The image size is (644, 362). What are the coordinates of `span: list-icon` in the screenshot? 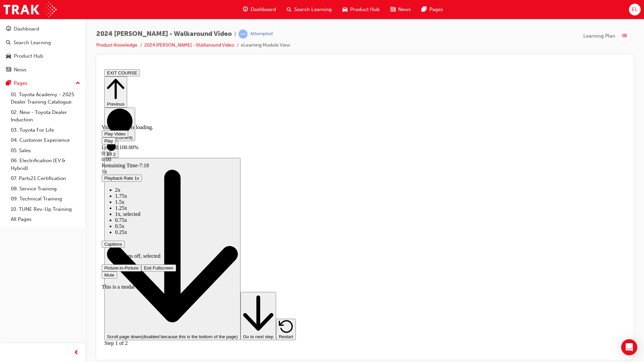 It's located at (624, 36).